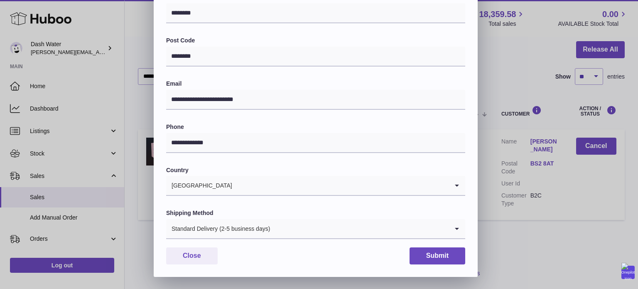 This screenshot has height=289, width=638. What do you see at coordinates (316, 127) in the screenshot?
I see `label: Phone` at bounding box center [316, 127].